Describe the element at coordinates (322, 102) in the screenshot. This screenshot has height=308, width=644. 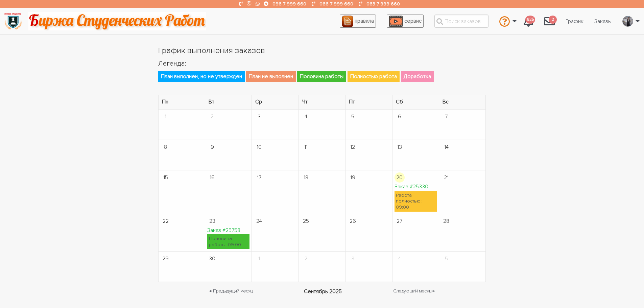
I see `th: Чт` at that location.